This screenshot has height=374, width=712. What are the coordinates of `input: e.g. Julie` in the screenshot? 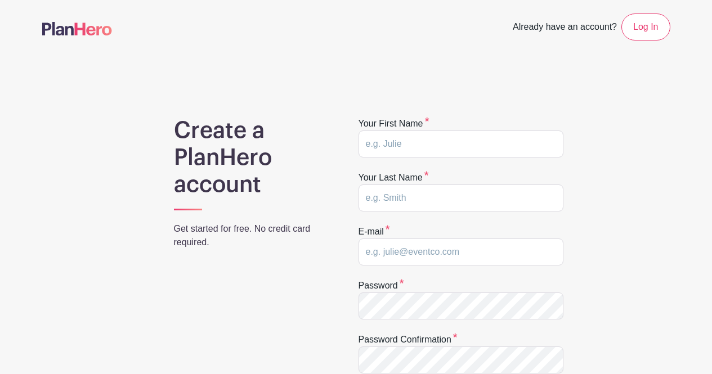 It's located at (461, 144).